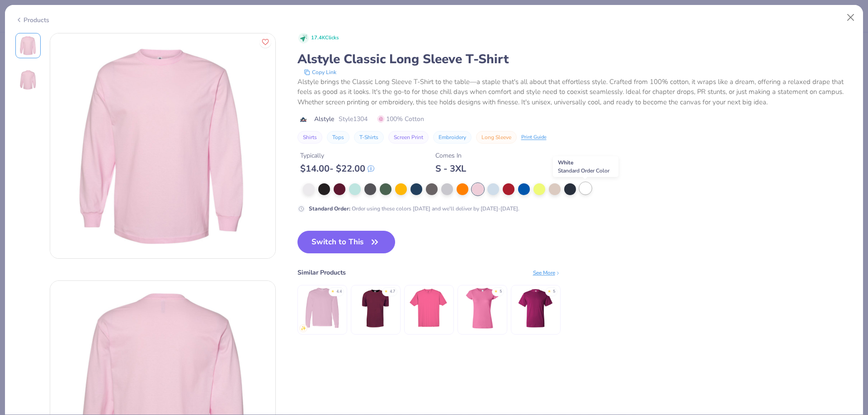  What do you see at coordinates (28, 80) in the screenshot?
I see `img: Back` at bounding box center [28, 80].